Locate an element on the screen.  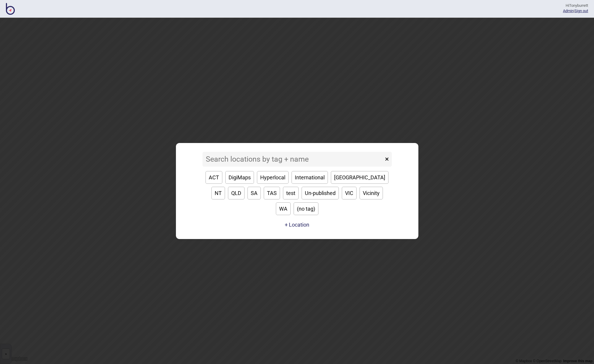
input: Search locations by tag + name is located at coordinates (293, 160).